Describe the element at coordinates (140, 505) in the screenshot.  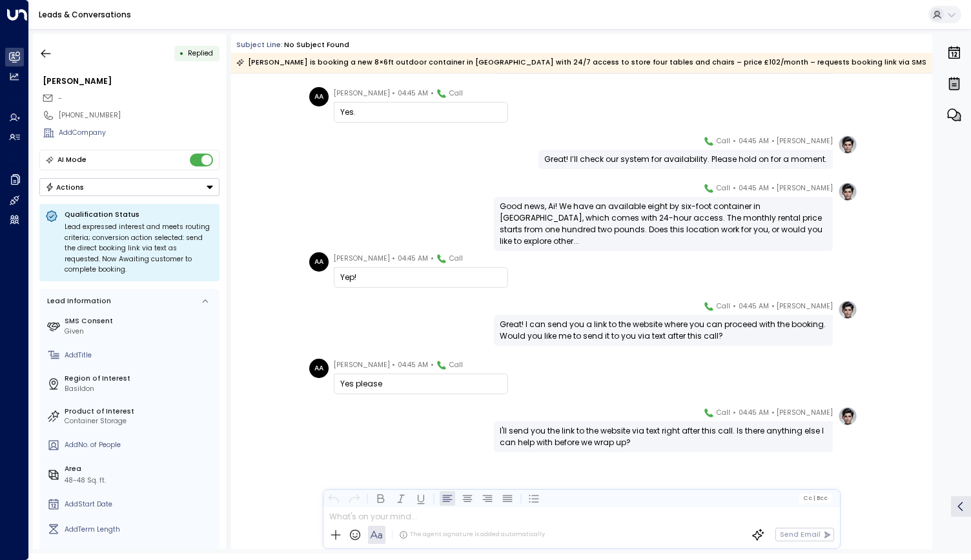
I see `div: AddStart Date` at that location.